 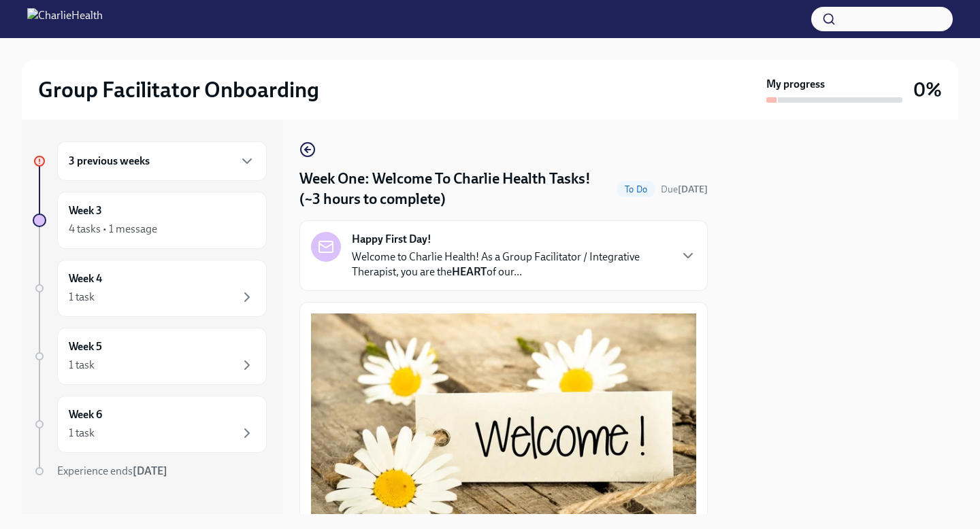 What do you see at coordinates (85, 211) in the screenshot?
I see `h6: Week 3` at bounding box center [85, 211].